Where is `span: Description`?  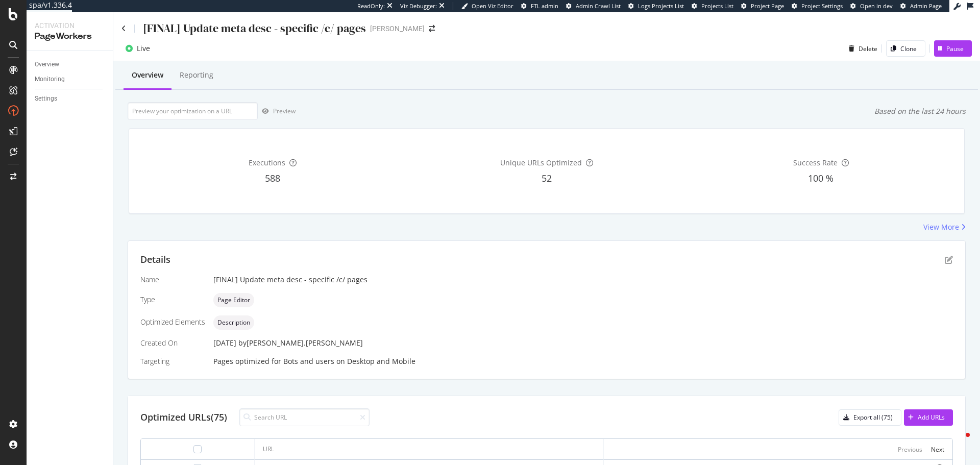 span: Description is located at coordinates (234, 322).